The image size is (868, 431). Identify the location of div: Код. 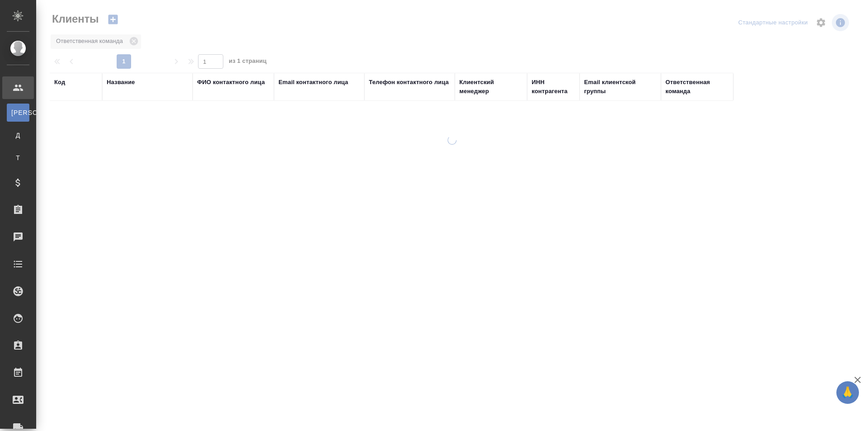
(60, 82).